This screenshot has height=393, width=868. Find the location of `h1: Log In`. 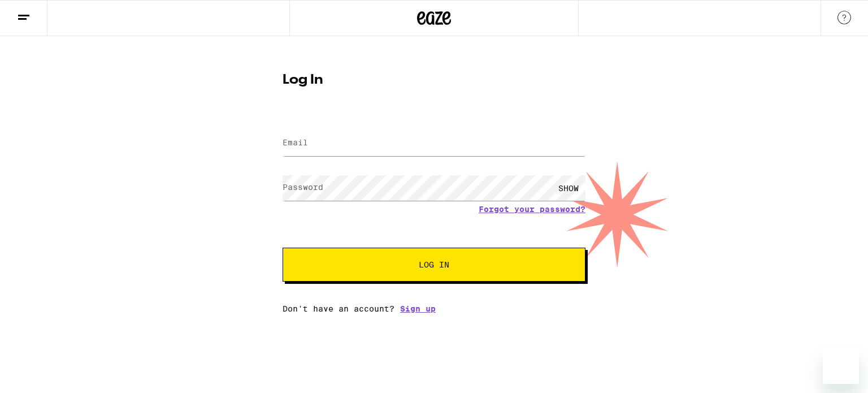

h1: Log In is located at coordinates (434, 80).